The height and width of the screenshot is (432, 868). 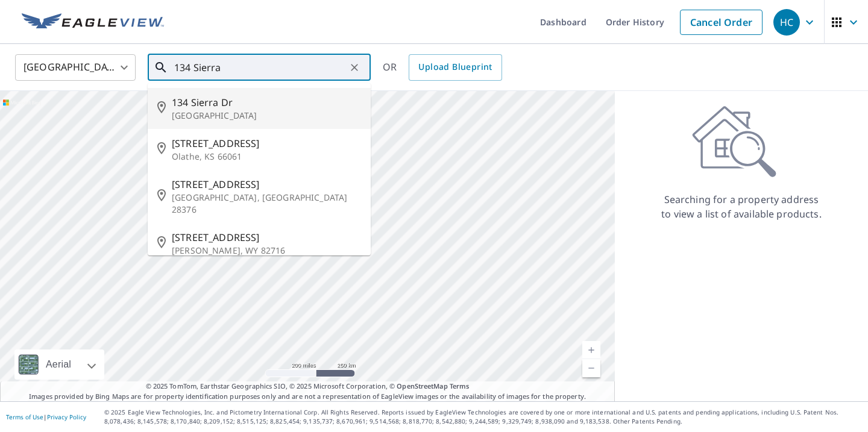 I want to click on input: Search by address or latitude-longitude, so click(x=260, y=67).